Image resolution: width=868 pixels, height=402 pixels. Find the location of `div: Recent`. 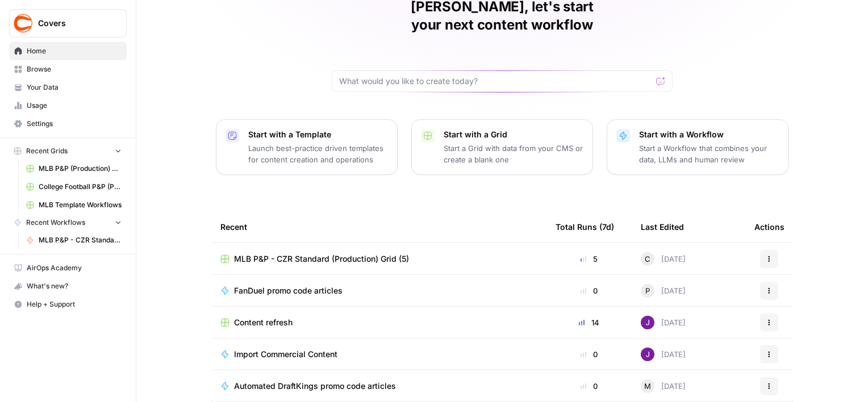

div: Recent is located at coordinates (379, 226).